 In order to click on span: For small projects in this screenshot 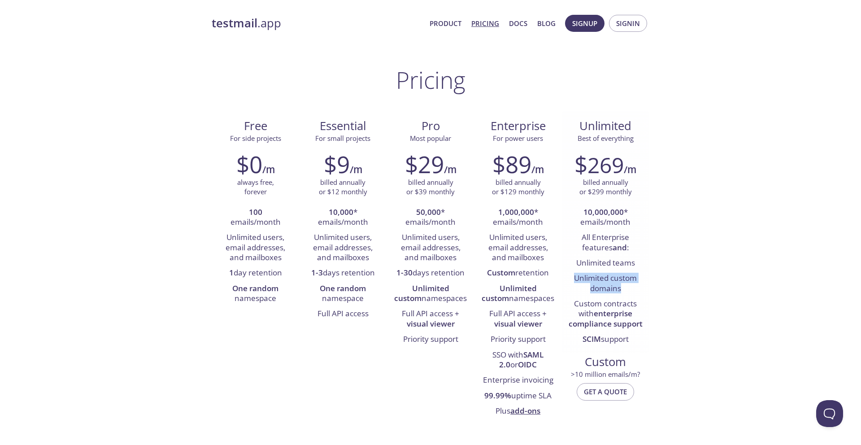, I will do `click(342, 138)`.